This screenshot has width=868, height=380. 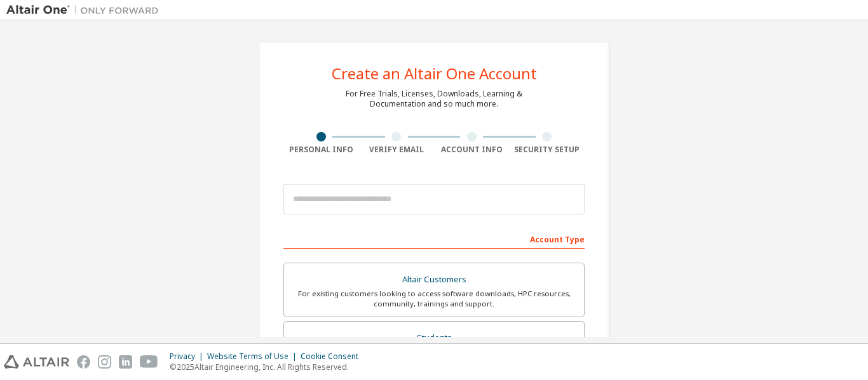 I want to click on div: Create an Altair One Account, so click(x=434, y=73).